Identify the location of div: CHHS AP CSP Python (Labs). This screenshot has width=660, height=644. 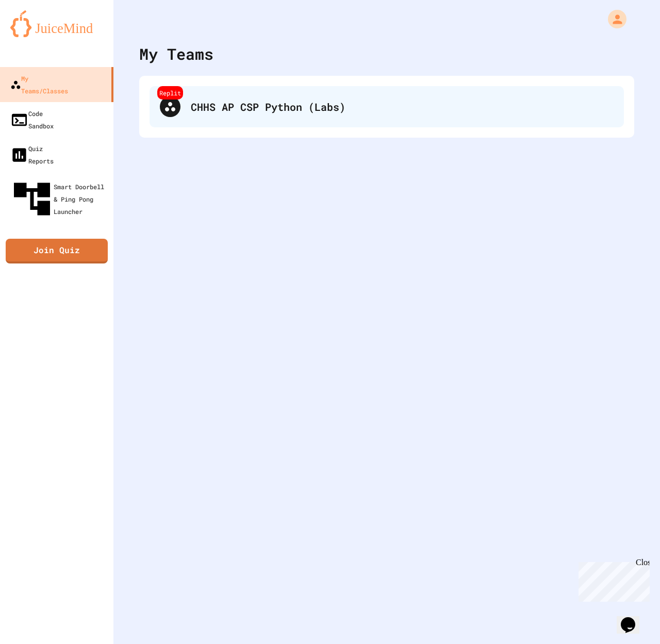
(402, 106).